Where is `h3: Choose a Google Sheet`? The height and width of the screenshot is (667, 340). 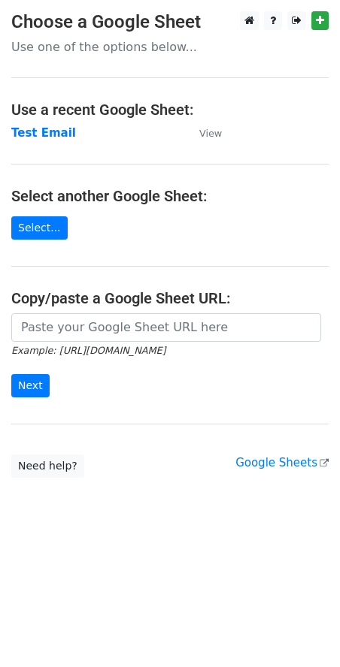 h3: Choose a Google Sheet is located at coordinates (170, 22).